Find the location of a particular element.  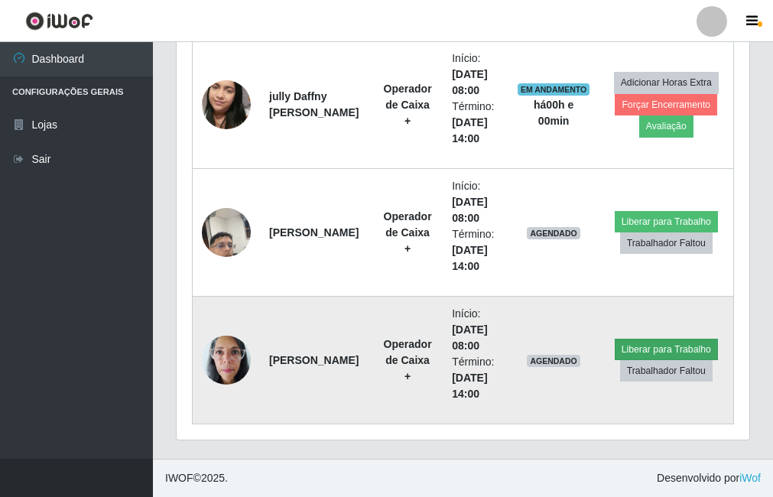

img: CoreUI Logo is located at coordinates (59, 21).